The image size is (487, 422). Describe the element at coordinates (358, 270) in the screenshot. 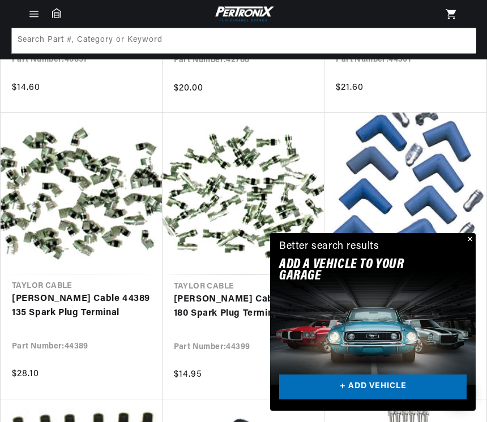

I see `h2: Add A VEHICLE to your garage` at that location.